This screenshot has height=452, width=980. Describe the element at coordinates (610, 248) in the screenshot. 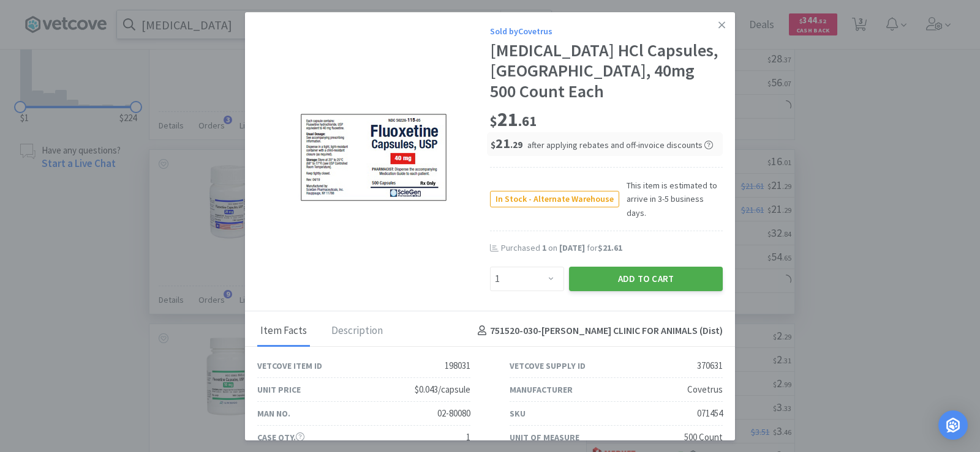

I see `span: $21.61` at that location.